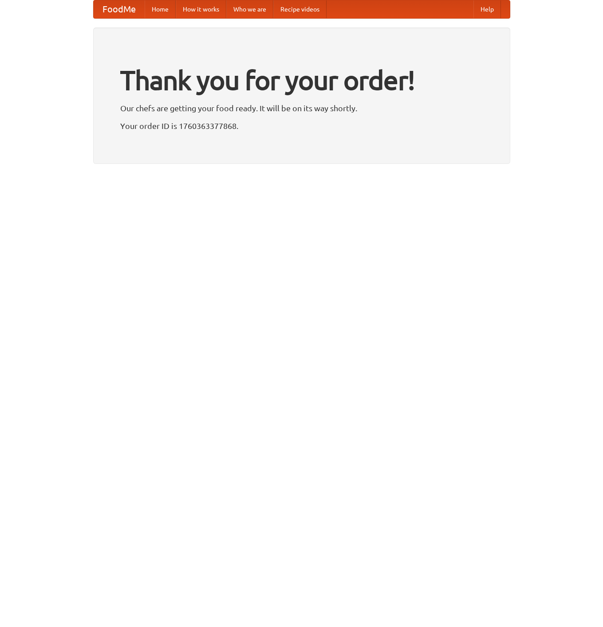  What do you see at coordinates (302, 126) in the screenshot?
I see `p: Your order ID is 1760363377868.` at bounding box center [302, 126].